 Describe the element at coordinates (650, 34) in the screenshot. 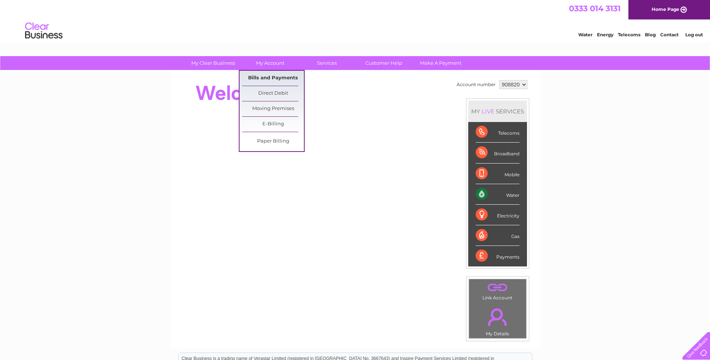

I see `a: Blog` at that location.